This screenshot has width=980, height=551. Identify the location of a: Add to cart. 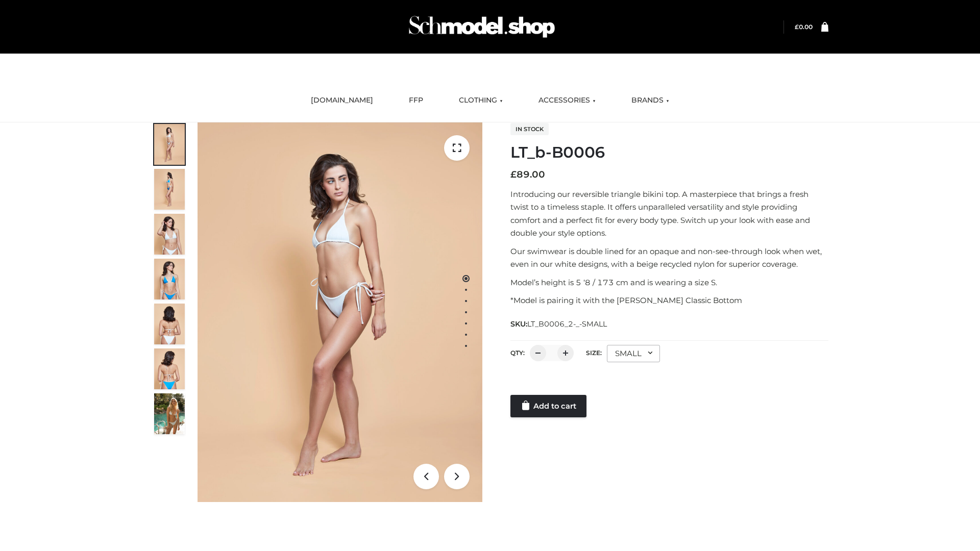
(548, 406).